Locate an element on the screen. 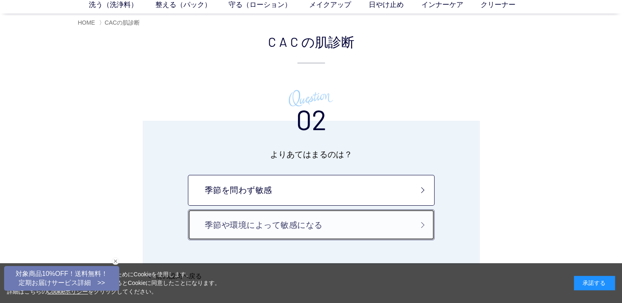  a: 季節や環境によって敏感になる is located at coordinates (311, 225).